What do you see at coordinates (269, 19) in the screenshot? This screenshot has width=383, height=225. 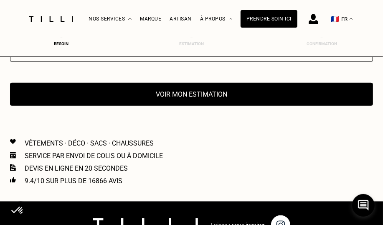 I see `a: Prendre soin ici` at bounding box center [269, 19].